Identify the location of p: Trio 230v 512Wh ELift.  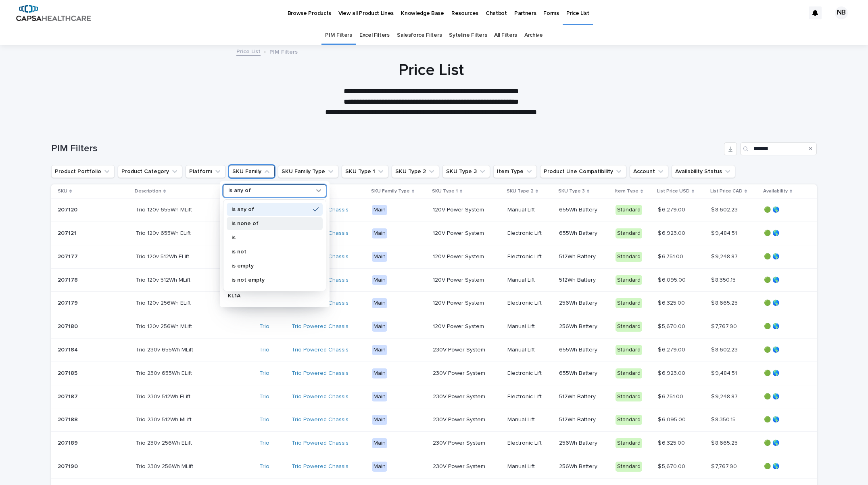
(164, 396).